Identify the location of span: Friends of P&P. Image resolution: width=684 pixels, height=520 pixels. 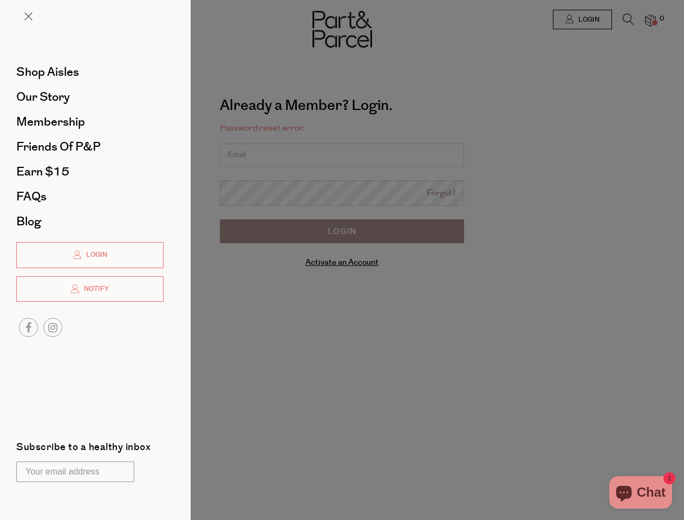
(58, 147).